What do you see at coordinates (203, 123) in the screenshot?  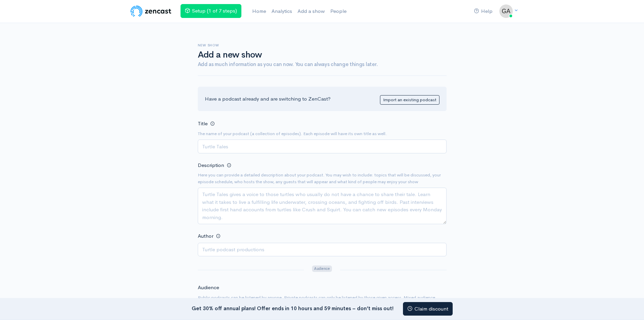 I see `label: Title` at bounding box center [203, 123].